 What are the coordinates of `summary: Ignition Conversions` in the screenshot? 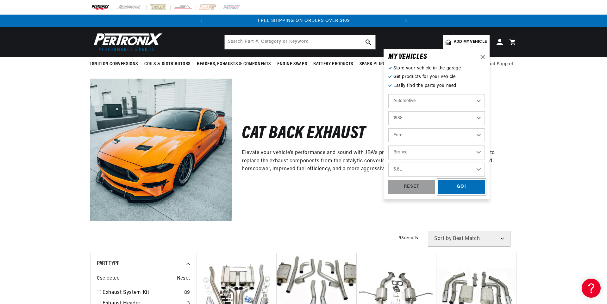 It's located at (116, 64).